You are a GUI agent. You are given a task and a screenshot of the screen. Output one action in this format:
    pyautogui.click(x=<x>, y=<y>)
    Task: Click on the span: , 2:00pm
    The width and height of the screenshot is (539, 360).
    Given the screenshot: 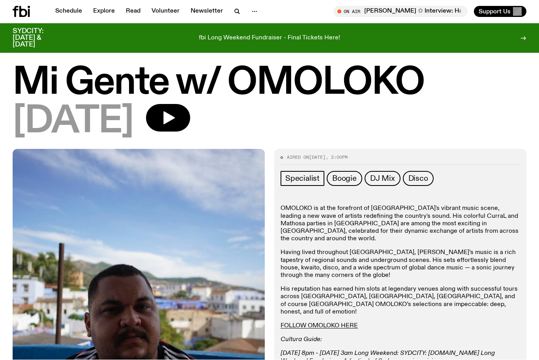 What is the action you would take?
    pyautogui.click(x=336, y=158)
    